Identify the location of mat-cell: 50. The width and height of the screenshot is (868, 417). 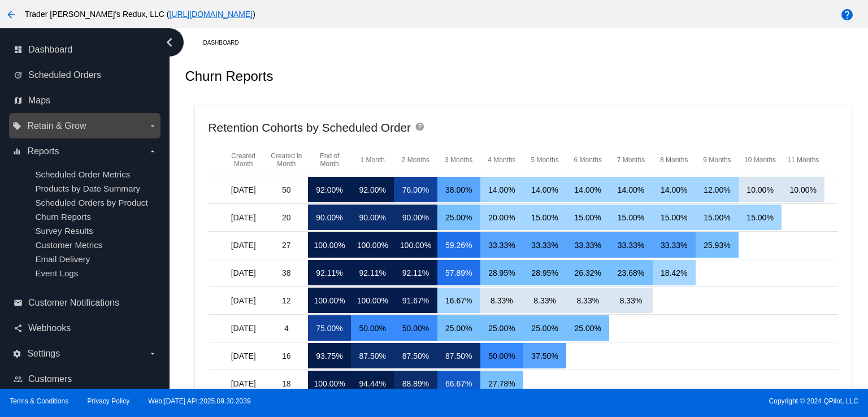
(287, 189).